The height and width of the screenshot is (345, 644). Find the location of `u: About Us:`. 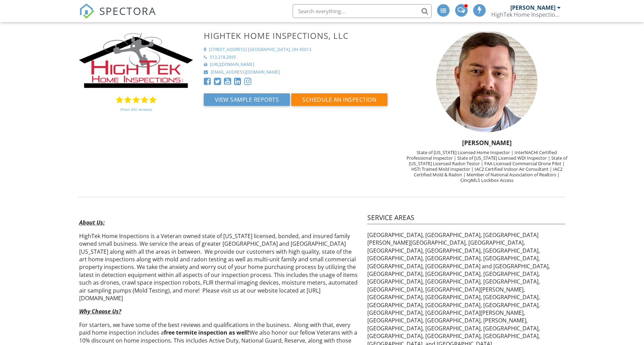

u: About Us: is located at coordinates (92, 223).